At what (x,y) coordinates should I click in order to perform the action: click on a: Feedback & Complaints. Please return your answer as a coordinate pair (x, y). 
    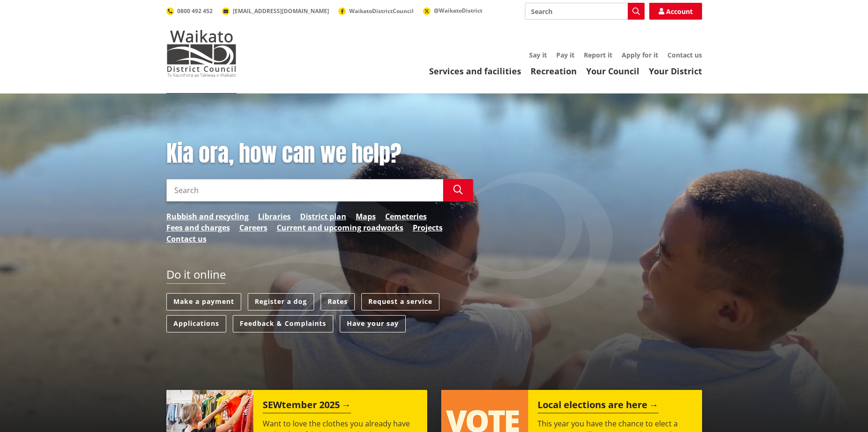
    Looking at the image, I should click on (282, 324).